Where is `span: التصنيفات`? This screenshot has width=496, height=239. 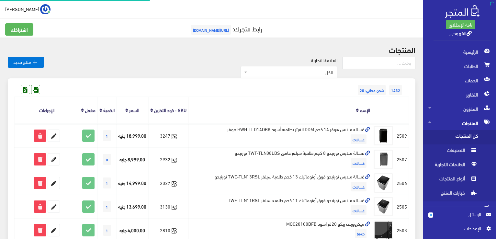
span: التصنيفات is located at coordinates (453, 152).